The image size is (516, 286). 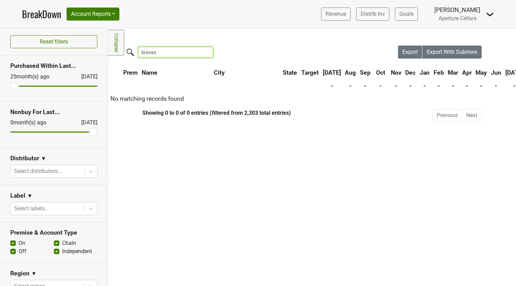 I want to click on button: Reset filters, so click(x=54, y=42).